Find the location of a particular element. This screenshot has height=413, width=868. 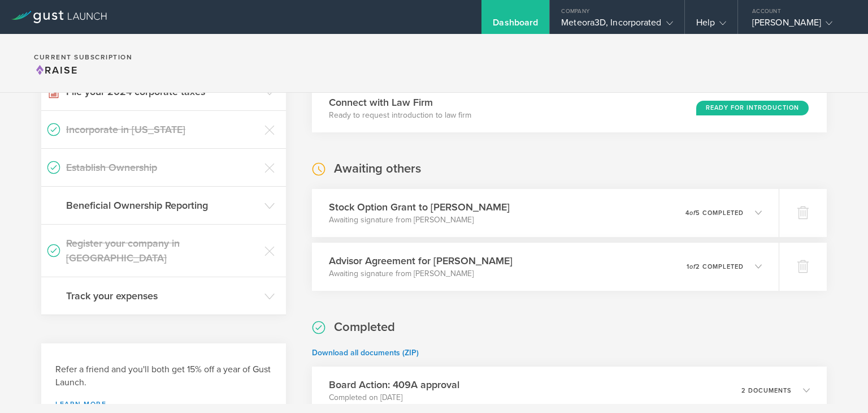

h2: Current Subscription is located at coordinates (83, 57).